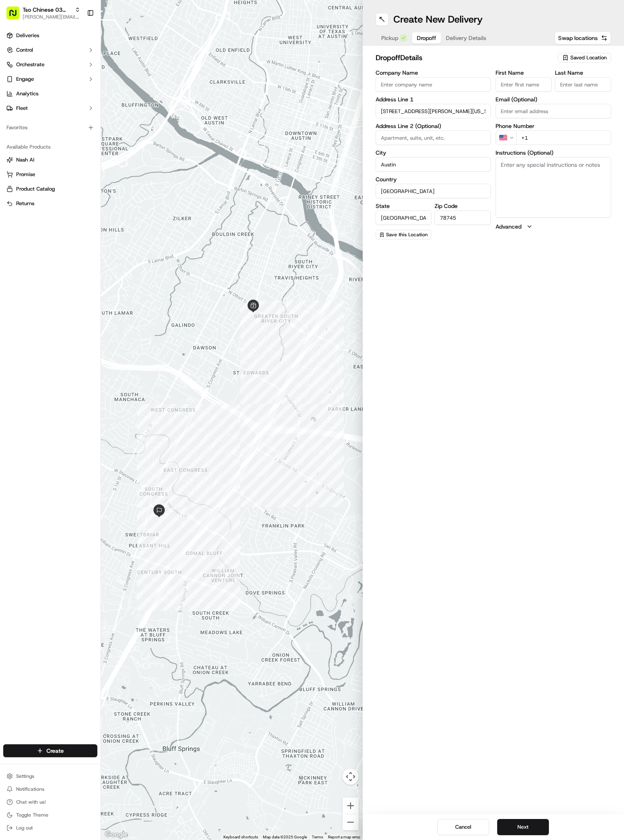 The width and height of the screenshot is (624, 840). Describe the element at coordinates (85, 81) in the screenshot. I see `div: Start new chat` at that location.